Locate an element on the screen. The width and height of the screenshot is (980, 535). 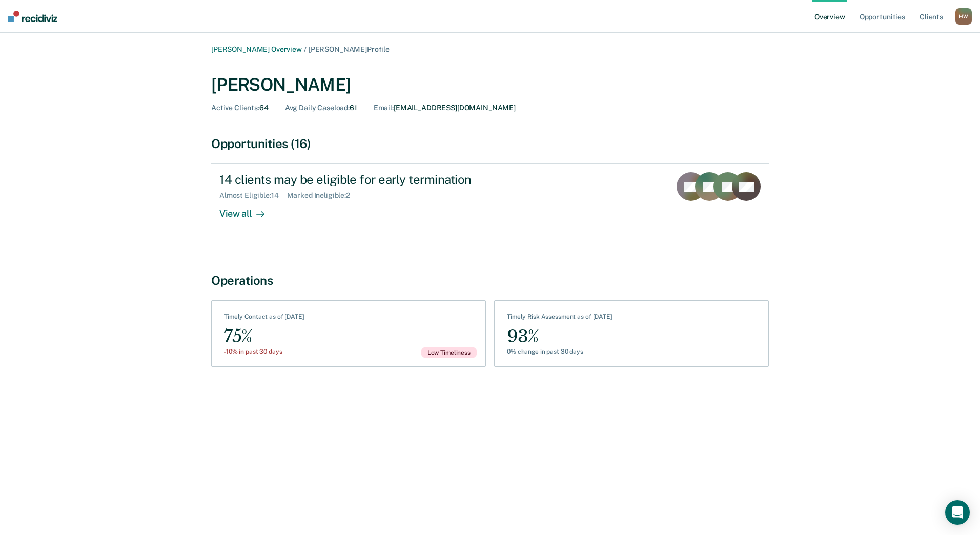
div: 14 clients may be eligible for early termination is located at coordinates (400, 179).